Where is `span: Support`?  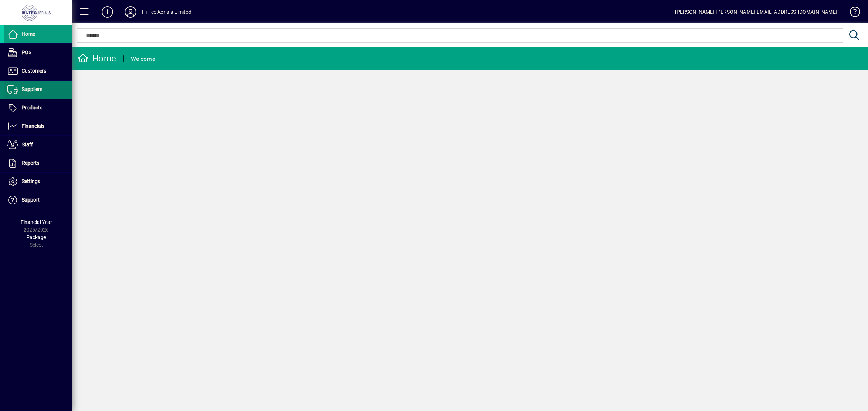
span: Support is located at coordinates (31, 200).